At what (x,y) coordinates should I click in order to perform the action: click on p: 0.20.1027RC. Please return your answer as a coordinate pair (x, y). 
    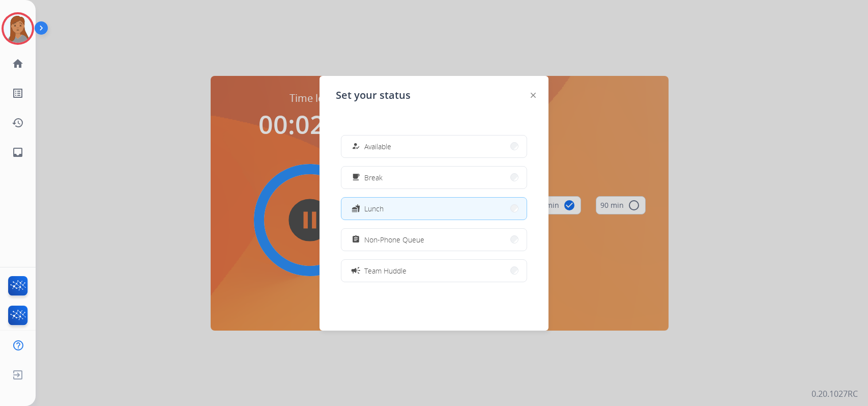
    Looking at the image, I should click on (835, 394).